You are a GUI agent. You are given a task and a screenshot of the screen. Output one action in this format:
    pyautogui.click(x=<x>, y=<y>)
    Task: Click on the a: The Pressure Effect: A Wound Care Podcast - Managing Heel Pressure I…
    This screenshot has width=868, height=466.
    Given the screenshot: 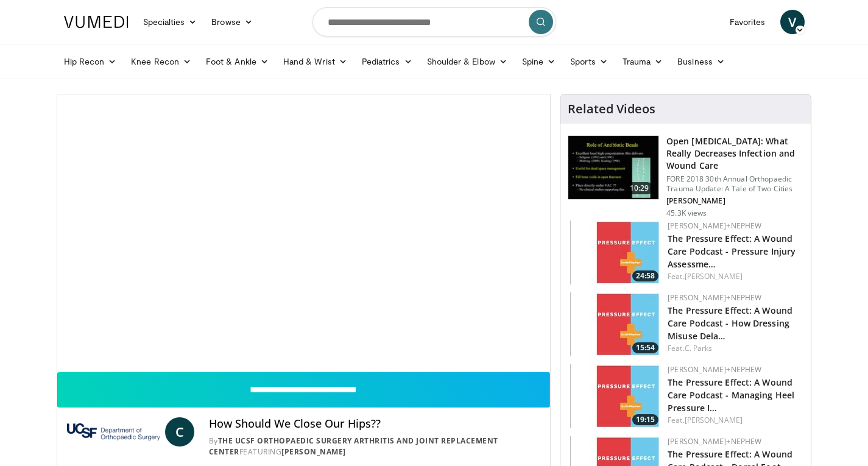 What is the action you would take?
    pyautogui.click(x=731, y=395)
    